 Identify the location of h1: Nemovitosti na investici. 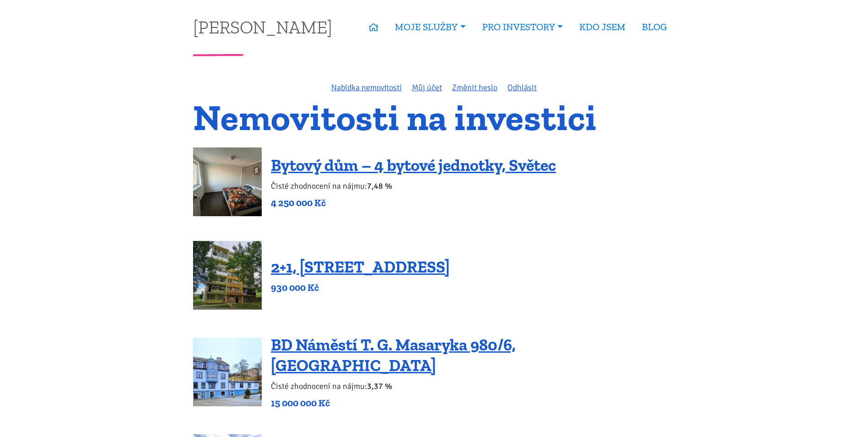
(434, 117).